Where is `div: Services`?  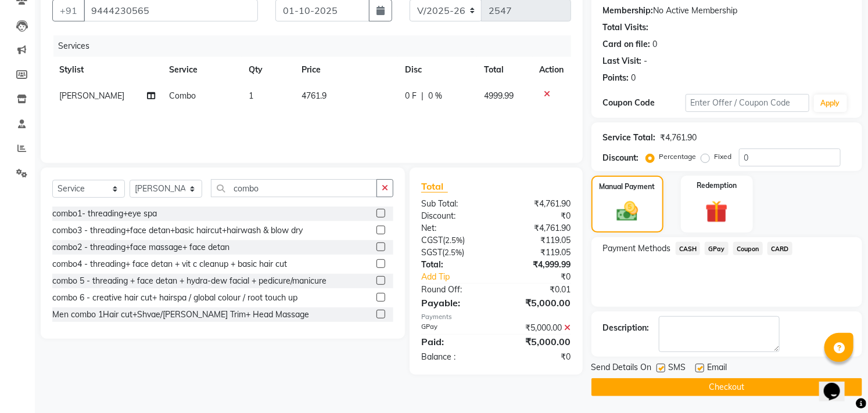
div: Services is located at coordinates (317, 46).